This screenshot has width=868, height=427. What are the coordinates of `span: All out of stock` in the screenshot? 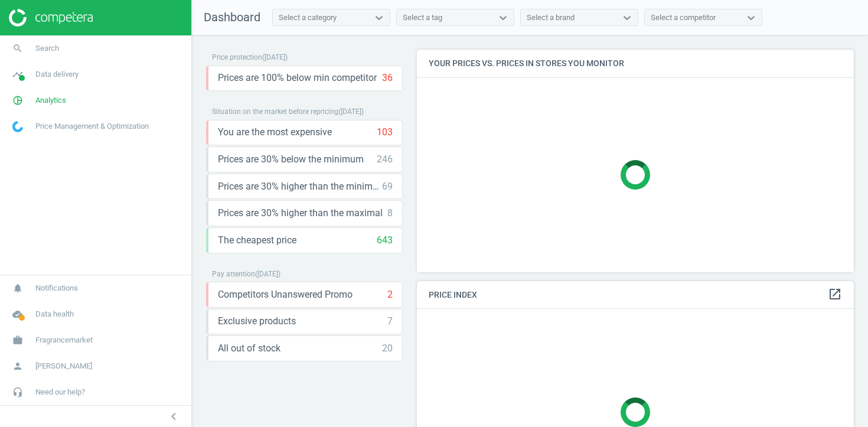 It's located at (249, 349).